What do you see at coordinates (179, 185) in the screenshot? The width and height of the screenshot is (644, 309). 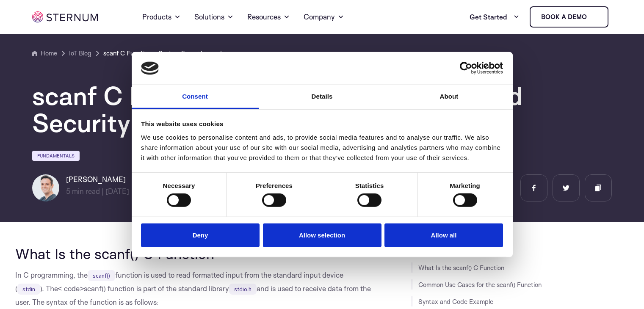 I see `strong: Necessary` at bounding box center [179, 185].